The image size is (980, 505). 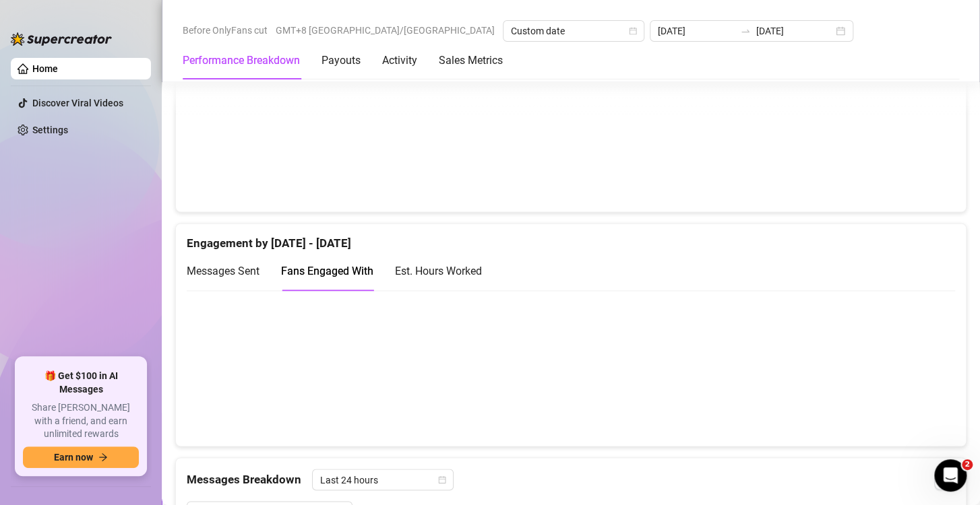 What do you see at coordinates (570, 480) in the screenshot?
I see `div: Messages Breakdown` at bounding box center [570, 480].